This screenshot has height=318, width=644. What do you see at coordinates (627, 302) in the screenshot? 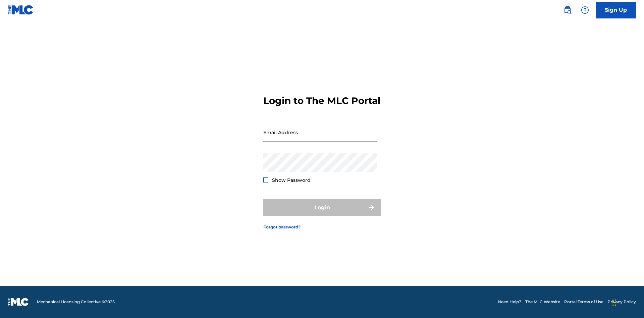
I see `div: Chat Widget` at bounding box center [627, 302].